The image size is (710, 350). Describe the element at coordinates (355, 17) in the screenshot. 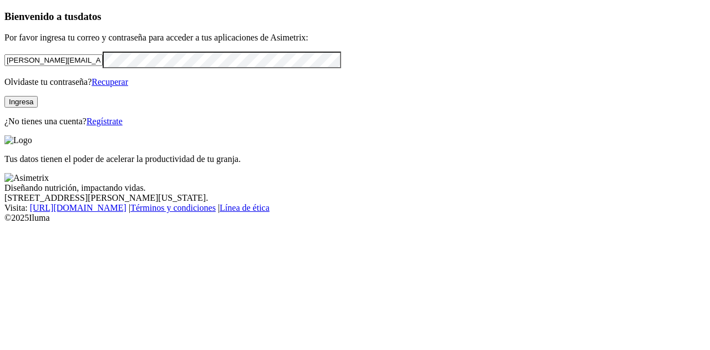

I see `h3: Bienvenido a tus` at that location.